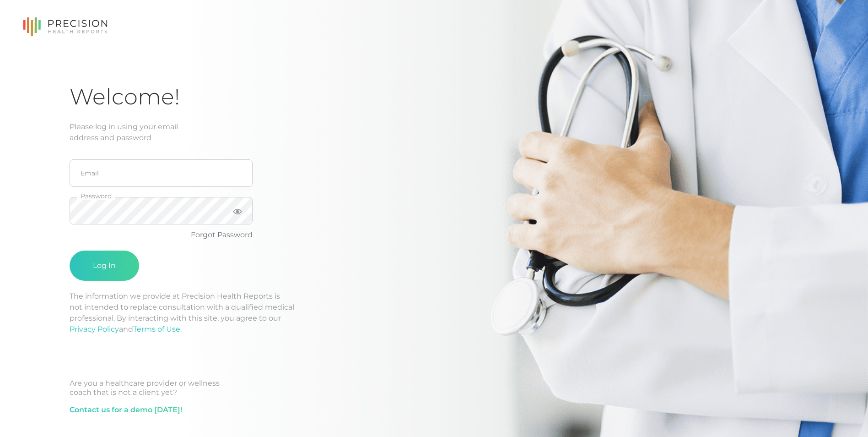  Describe the element at coordinates (434, 388) in the screenshot. I see `div: Are you a healthcare provider or wellness coach that is not a client yet?` at that location.